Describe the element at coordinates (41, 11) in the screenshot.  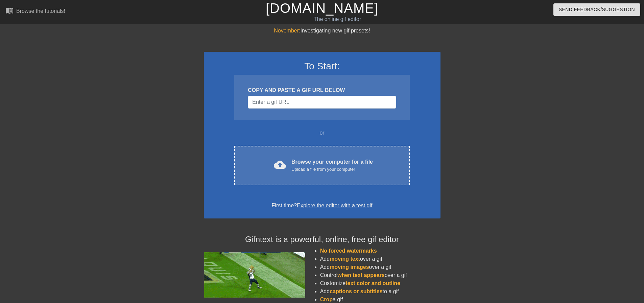
I see `div: Browse the tutorials!` at that location.